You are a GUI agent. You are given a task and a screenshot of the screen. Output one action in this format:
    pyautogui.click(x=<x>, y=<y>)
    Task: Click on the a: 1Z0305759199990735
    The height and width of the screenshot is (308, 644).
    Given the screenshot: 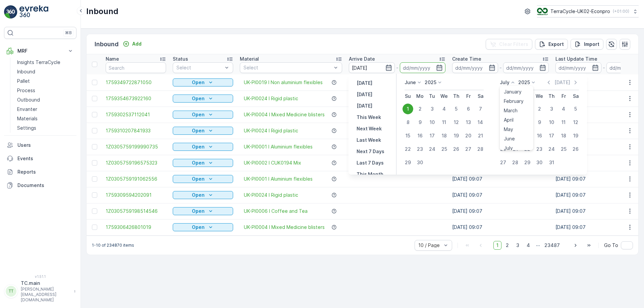 What is the action you would take?
    pyautogui.click(x=136, y=147)
    